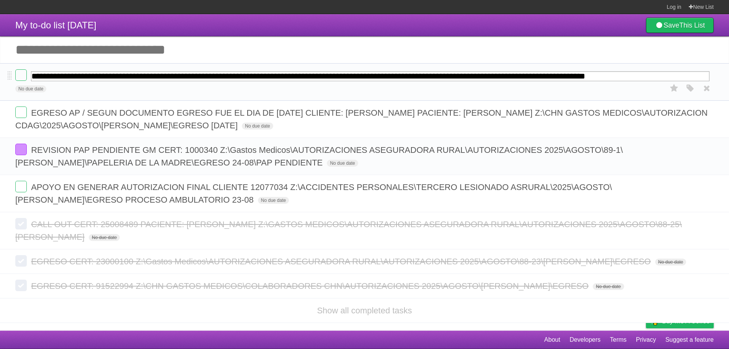 The height and width of the screenshot is (349, 729). I want to click on a: Show all completed tasks, so click(364, 310).